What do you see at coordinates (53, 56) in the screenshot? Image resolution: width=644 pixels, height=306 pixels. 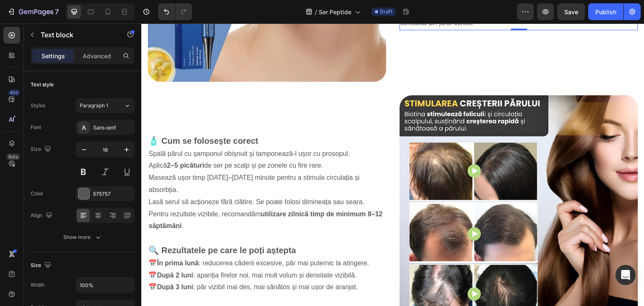 I see `p: Settings` at bounding box center [53, 56].